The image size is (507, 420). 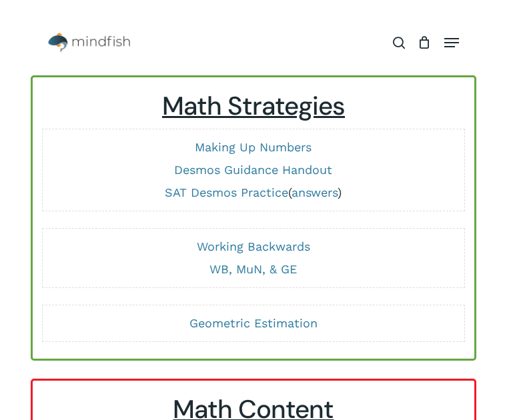 What do you see at coordinates (254, 106) in the screenshot?
I see `u: Math Strategies` at bounding box center [254, 106].